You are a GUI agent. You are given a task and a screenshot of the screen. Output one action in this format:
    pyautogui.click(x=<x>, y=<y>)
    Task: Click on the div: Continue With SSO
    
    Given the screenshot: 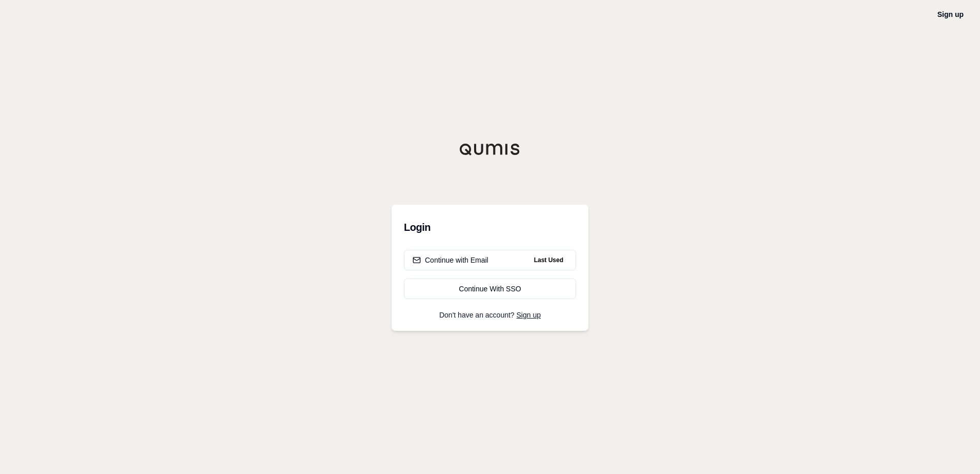 What is the action you would take?
    pyautogui.click(x=490, y=289)
    